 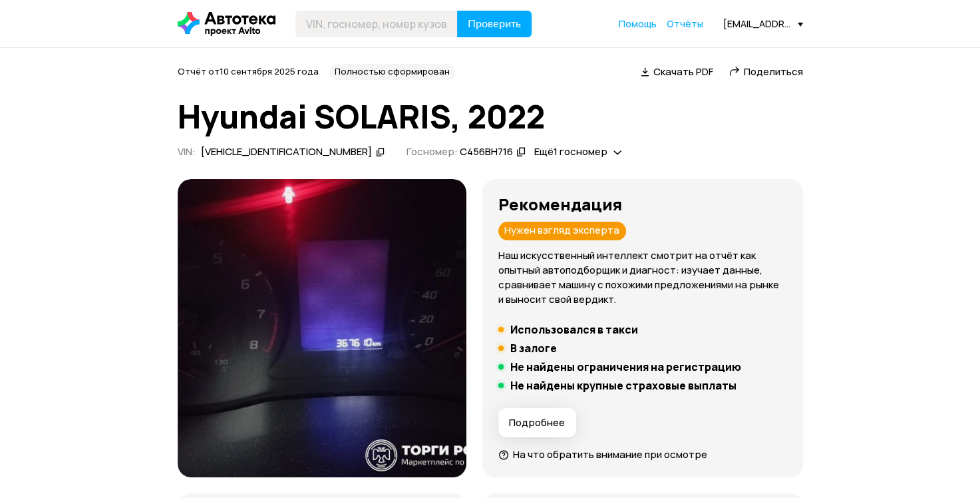 I want to click on h5: Не найдены ограничения на регистрацию, so click(x=626, y=367).